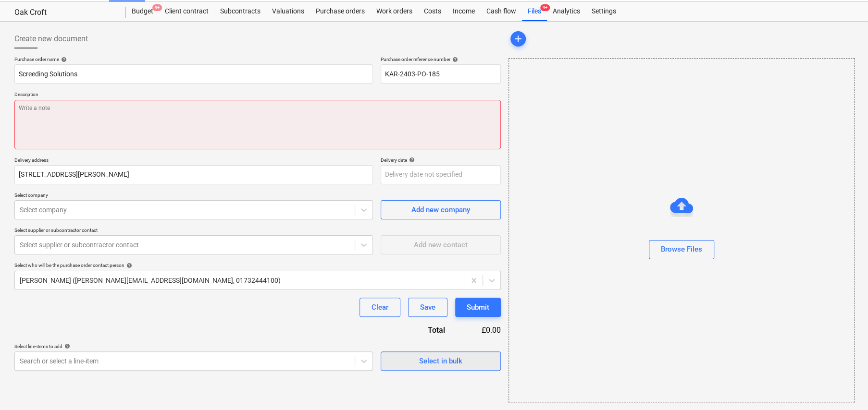 The height and width of the screenshot is (410, 868). I want to click on a: Subcontracts, so click(240, 12).